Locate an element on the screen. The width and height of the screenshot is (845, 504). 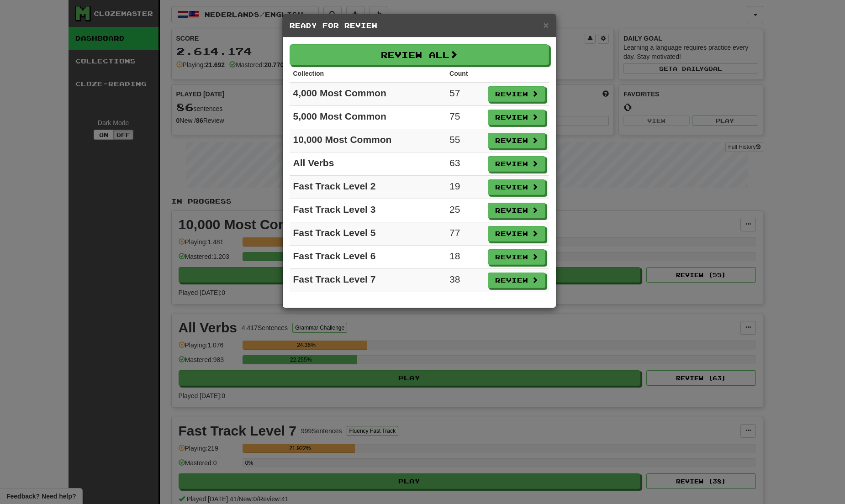
td: 57 is located at coordinates (464, 94).